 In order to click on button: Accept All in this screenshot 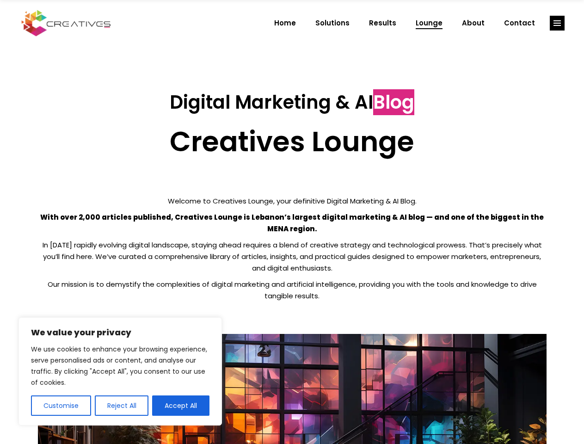, I will do `click(181, 406)`.